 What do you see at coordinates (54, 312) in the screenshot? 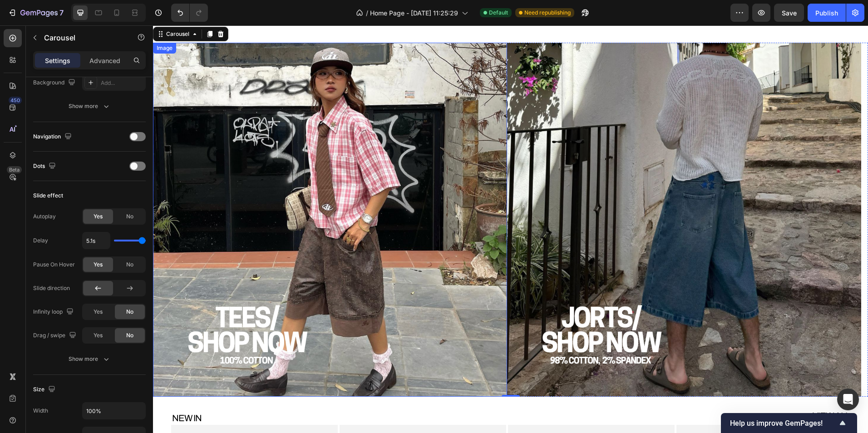
I see `div: Infinity loop` at bounding box center [54, 312].